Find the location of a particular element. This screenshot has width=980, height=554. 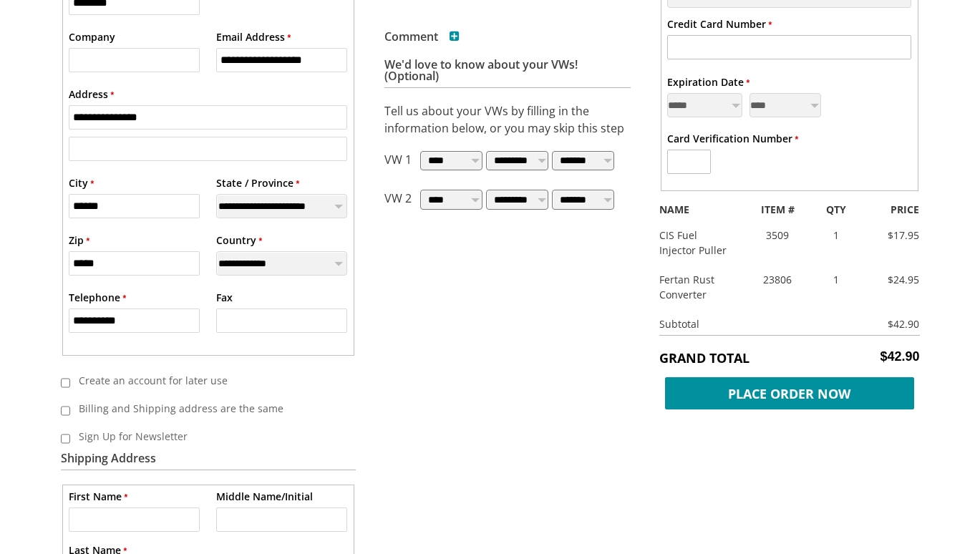

div: Subtotal is located at coordinates (762, 324).